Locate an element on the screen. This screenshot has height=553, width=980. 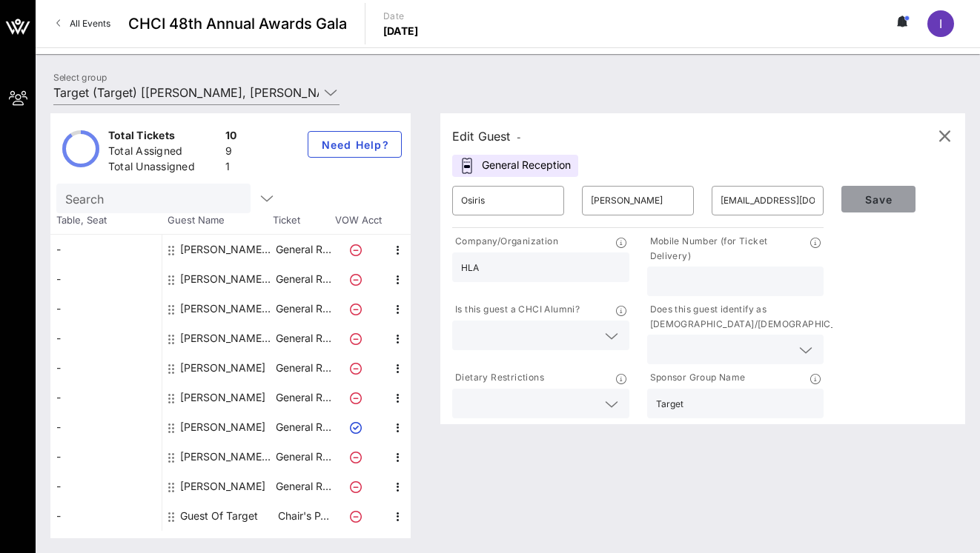
span: Save is located at coordinates (879, 199).